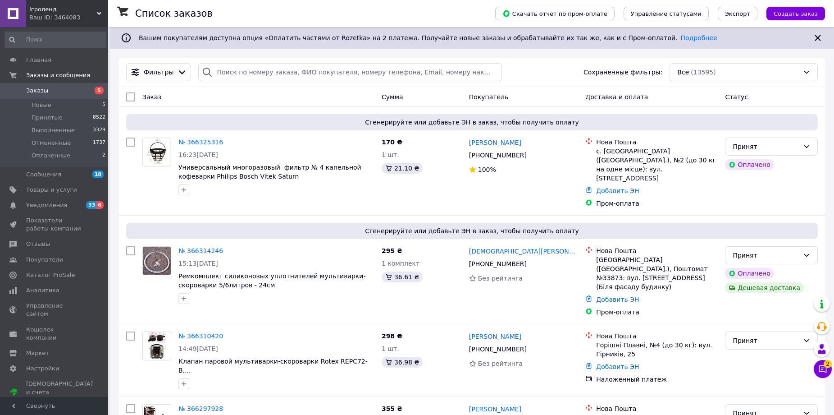  I want to click on a: № 366314246, so click(201, 251).